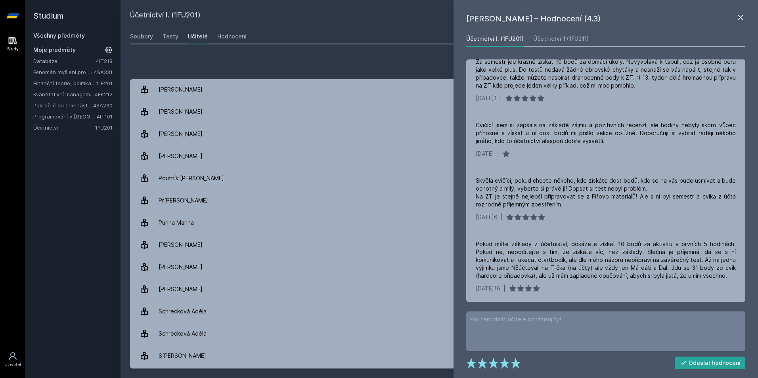 Image resolution: width=758 pixels, height=378 pixels. What do you see at coordinates (710, 363) in the screenshot?
I see `button: Odeslat hodnocení` at bounding box center [710, 363].